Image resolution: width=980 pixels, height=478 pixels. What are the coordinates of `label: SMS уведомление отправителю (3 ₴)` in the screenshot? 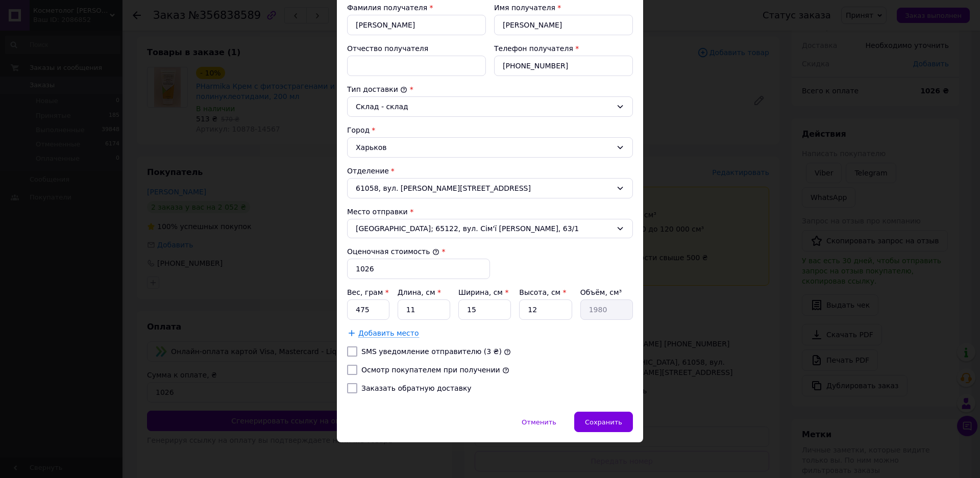 It's located at (431, 352).